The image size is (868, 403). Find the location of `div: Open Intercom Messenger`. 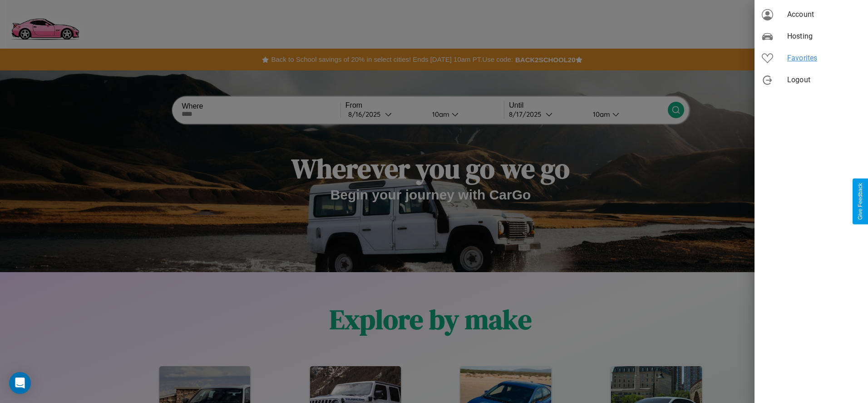

div: Open Intercom Messenger is located at coordinates (20, 383).